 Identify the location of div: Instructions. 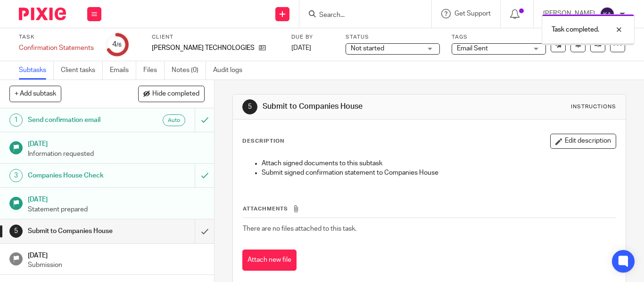
(593, 107).